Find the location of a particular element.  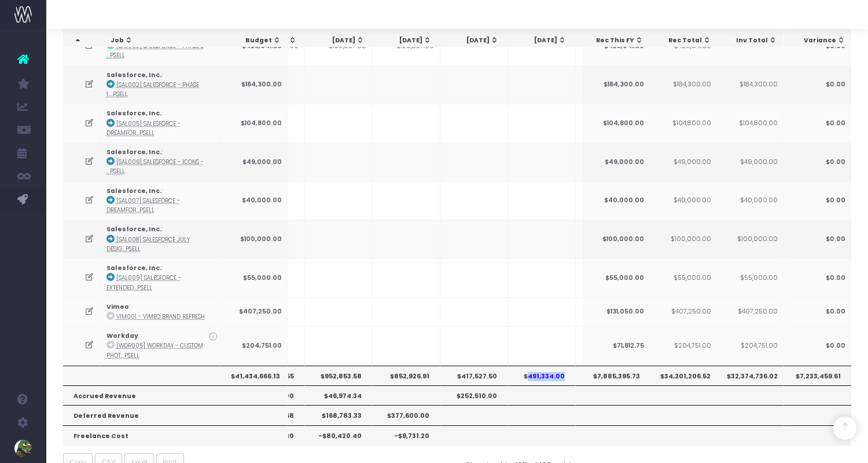

div: Inv Total is located at coordinates (752, 40).